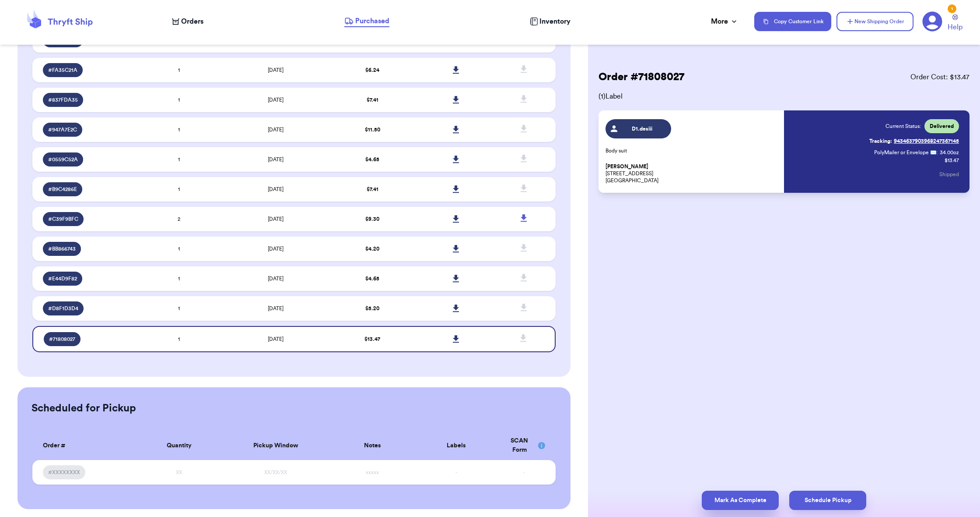 This screenshot has height=517, width=980. Describe the element at coordinates (949, 152) in the screenshot. I see `span: 34.00 oz` at that location.